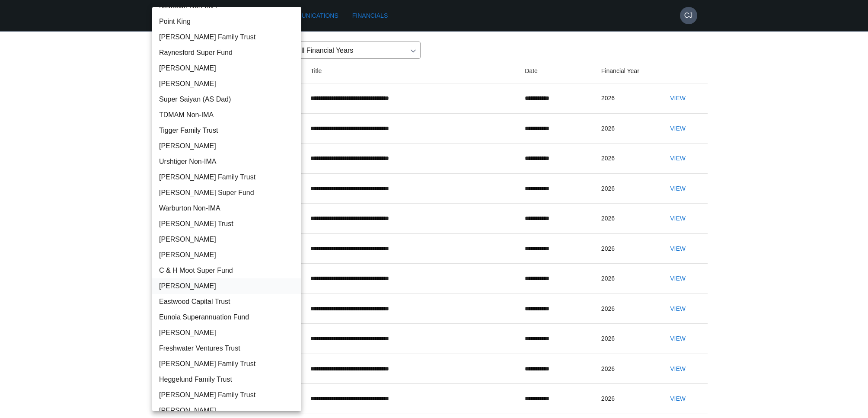 The image size is (868, 418). I want to click on span: Eunoia Superannuation Fund, so click(227, 317).